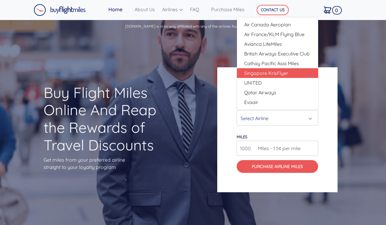 The width and height of the screenshot is (386, 225). What do you see at coordinates (277, 166) in the screenshot?
I see `button: Purchase Airline Miles` at bounding box center [277, 166].